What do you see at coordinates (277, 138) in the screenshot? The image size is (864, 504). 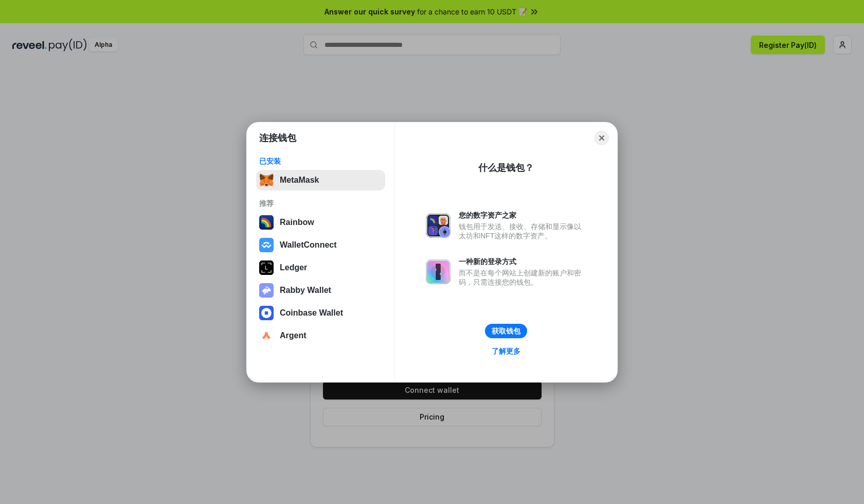 I see `h1: 连接钱包` at bounding box center [277, 138].